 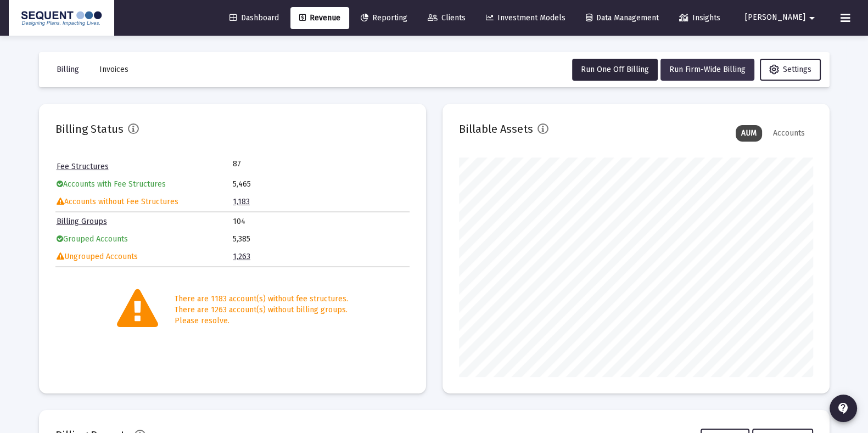 I want to click on a: Fee Structures, so click(x=83, y=166).